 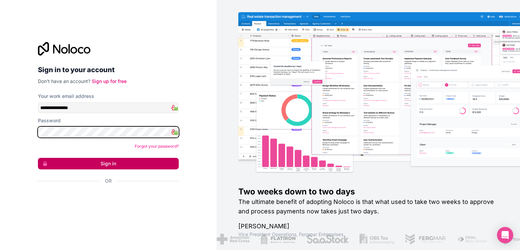 What do you see at coordinates (64, 81) in the screenshot?
I see `span: Don't have an account?` at bounding box center [64, 81].